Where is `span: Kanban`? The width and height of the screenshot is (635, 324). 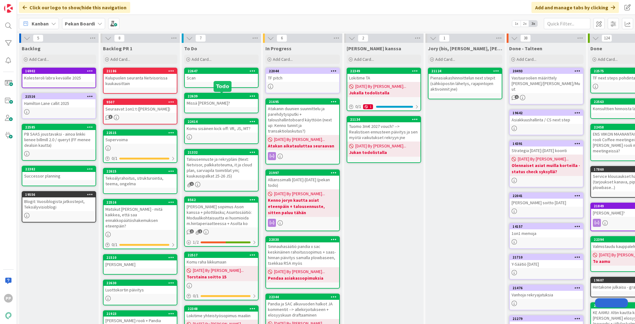
span: Kanban is located at coordinates (40, 24).